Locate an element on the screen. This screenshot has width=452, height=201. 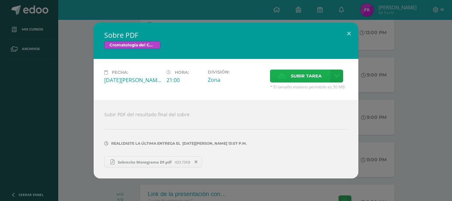
span: * El tamaño máximo permitido es 50 MB is located at coordinates (309, 87).